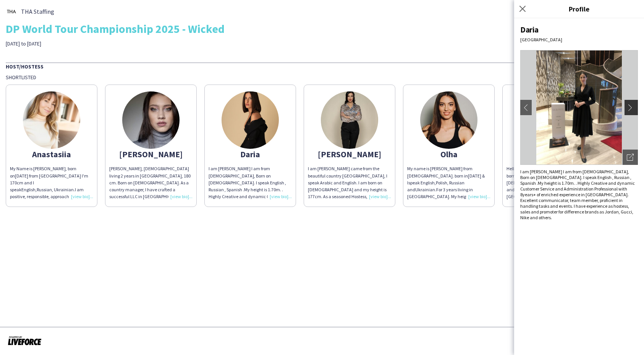  Describe the element at coordinates (442, 182) in the screenshot. I see `span: Polish,` at that location.